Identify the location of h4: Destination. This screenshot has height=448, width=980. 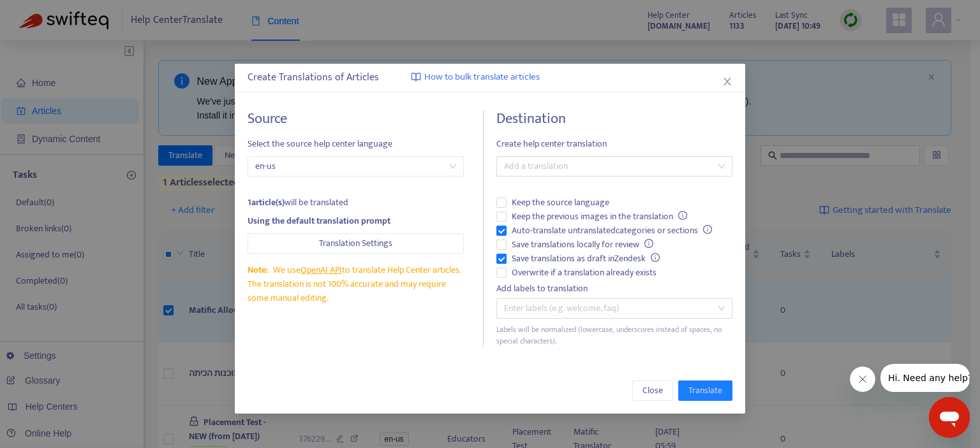
(615, 119).